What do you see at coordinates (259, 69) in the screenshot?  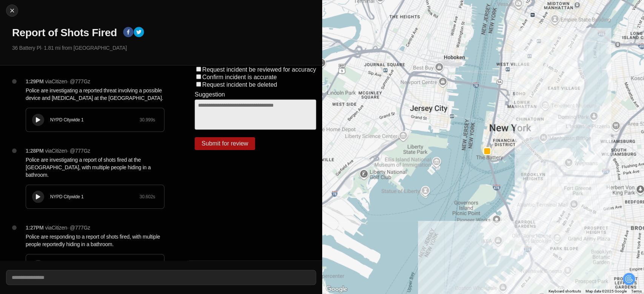 I see `label: Request incident be reviewed for accuracy` at bounding box center [259, 69].